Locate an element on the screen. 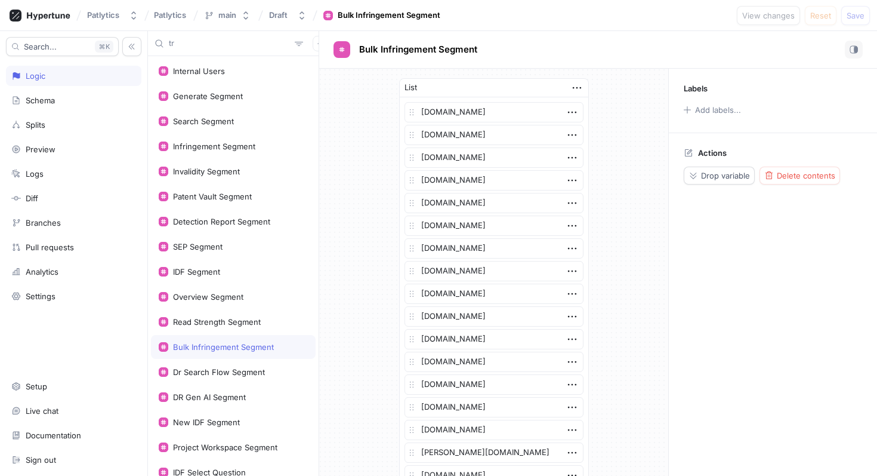 The image size is (877, 476). div: SEP Segment is located at coordinates (198, 247).